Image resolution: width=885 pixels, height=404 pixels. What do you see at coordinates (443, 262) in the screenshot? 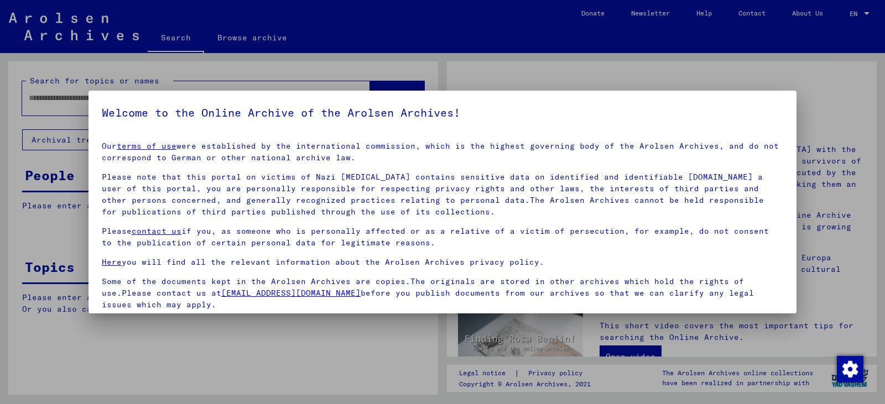
I see `p: you will find all the relevant information about the Arolsen Archives privacy policy.` at bounding box center [443, 262].